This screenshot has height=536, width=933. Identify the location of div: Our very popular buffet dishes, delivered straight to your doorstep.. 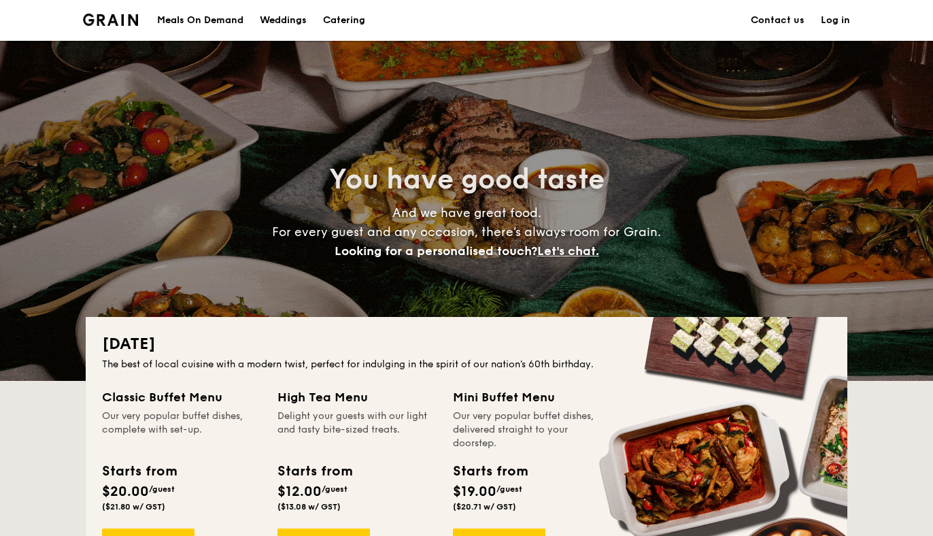
(533, 430).